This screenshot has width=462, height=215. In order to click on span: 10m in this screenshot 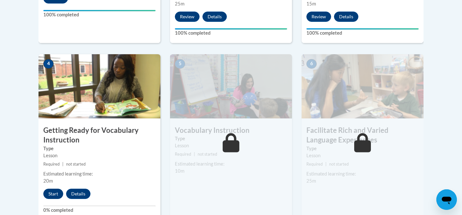, I will do `click(180, 171)`.